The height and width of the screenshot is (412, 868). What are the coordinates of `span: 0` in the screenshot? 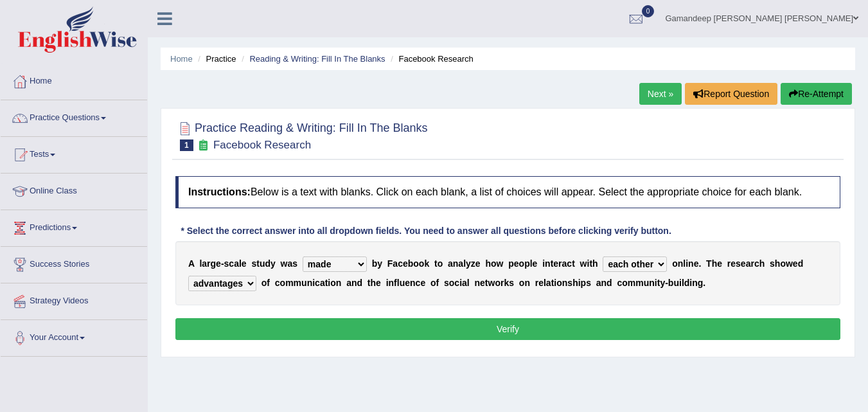 It's located at (648, 11).